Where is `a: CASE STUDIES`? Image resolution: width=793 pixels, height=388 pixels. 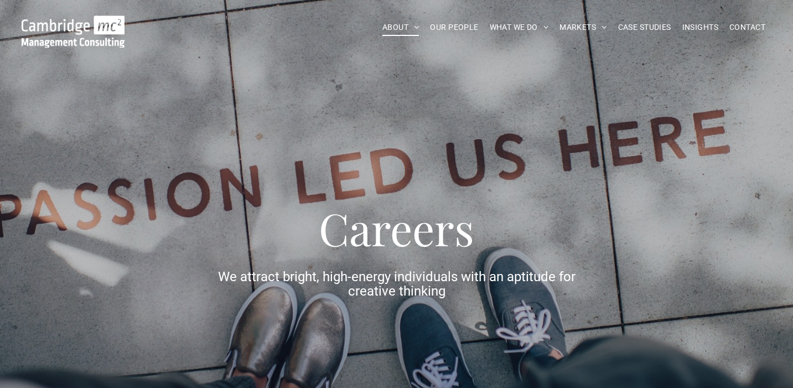
a: CASE STUDIES is located at coordinates (645, 27).